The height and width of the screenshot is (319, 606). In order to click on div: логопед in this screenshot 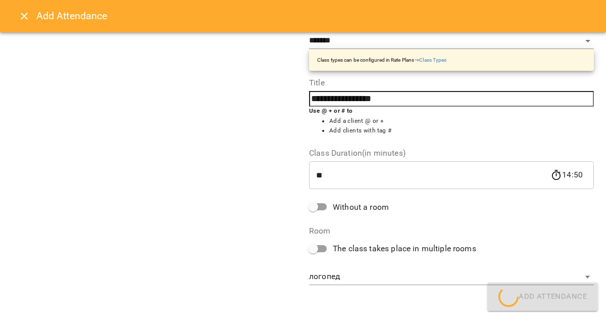, I will do `click(451, 277)`.